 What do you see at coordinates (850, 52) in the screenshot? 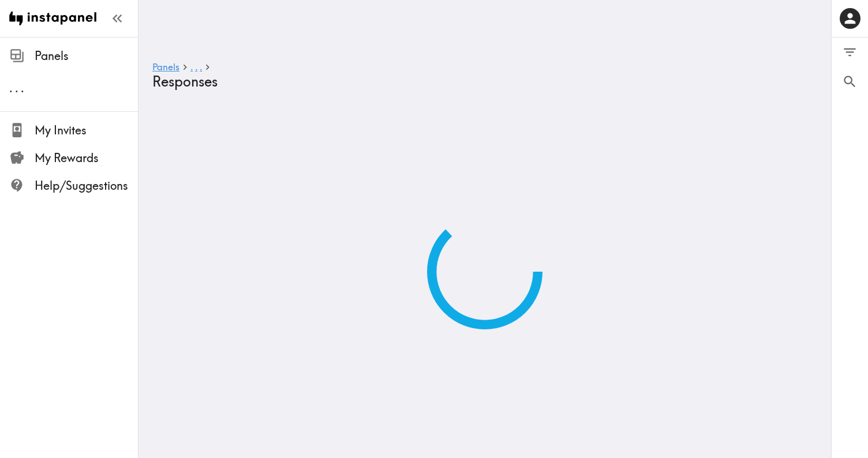
I see `button: Filter Responses` at bounding box center [850, 52].